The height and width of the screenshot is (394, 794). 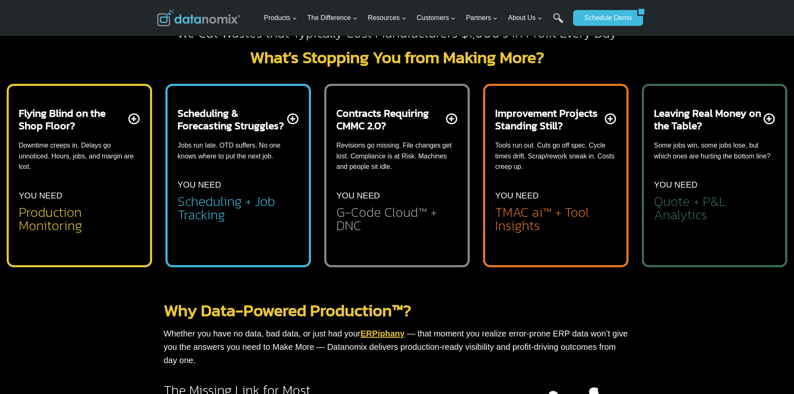 What do you see at coordinates (558, 22) in the screenshot?
I see `a: Search` at bounding box center [558, 22].